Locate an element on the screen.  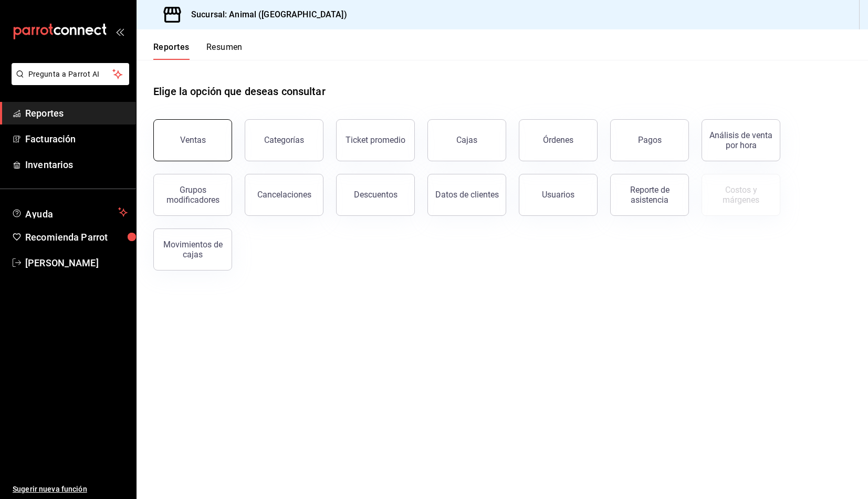
div: Cancelaciones is located at coordinates (284, 194).